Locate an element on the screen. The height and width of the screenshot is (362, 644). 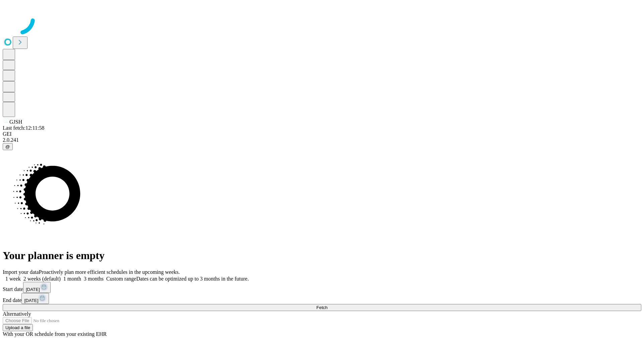
span: With your OR schedule from your existing EHR is located at coordinates (54, 334).